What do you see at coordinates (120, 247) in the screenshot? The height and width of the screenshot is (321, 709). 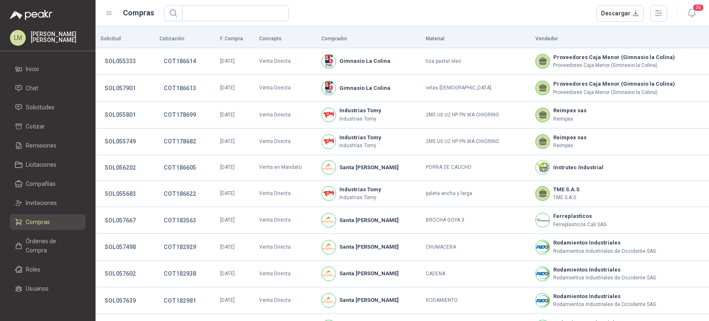 I see `button: SOL057498` at bounding box center [120, 247].